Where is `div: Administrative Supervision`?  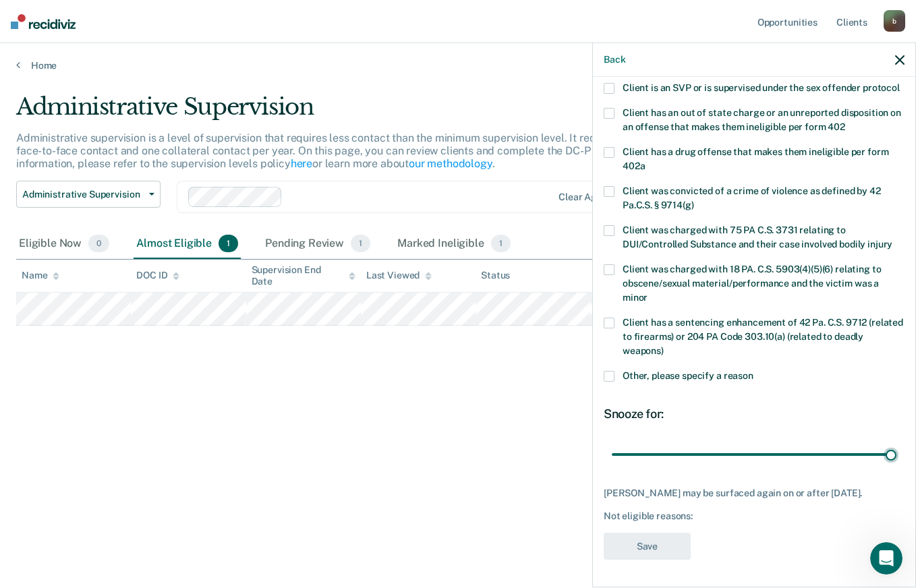
div: Administrative Supervision is located at coordinates (360, 112).